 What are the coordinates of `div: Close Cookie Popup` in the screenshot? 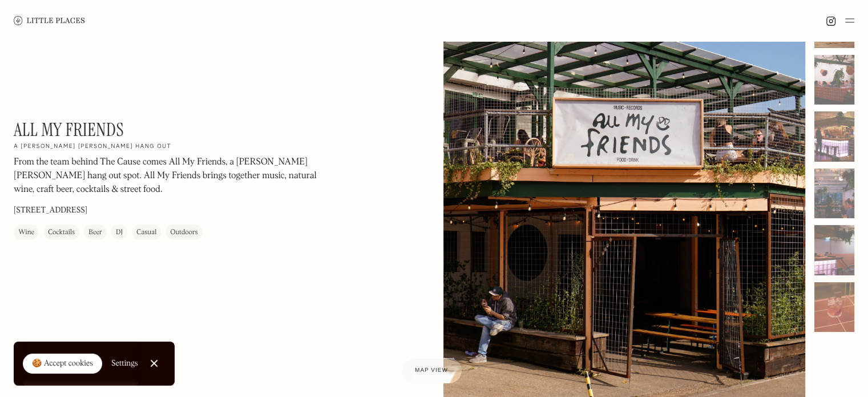 It's located at (153, 363).